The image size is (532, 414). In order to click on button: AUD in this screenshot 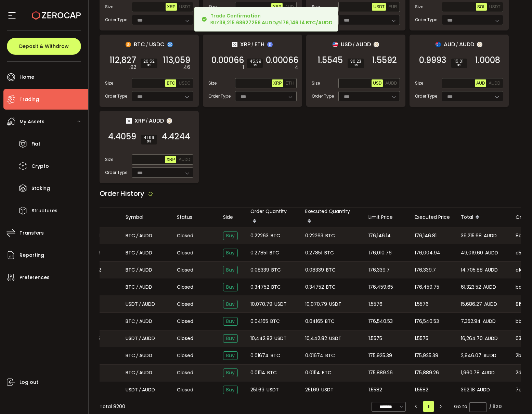, I will do `click(480, 83)`.